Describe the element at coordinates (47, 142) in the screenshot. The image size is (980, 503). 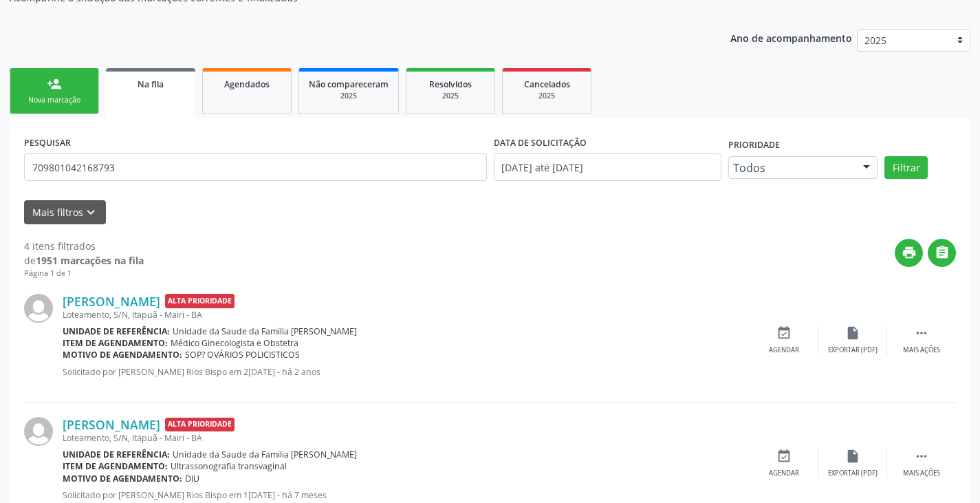
I see `label: PESQUISAR` at that location.